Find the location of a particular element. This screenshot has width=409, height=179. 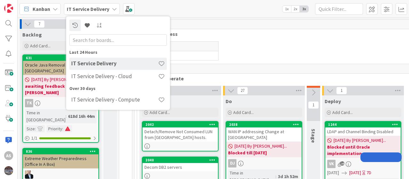

h4: IT Service Delivery - Compute is located at coordinates (115, 99).